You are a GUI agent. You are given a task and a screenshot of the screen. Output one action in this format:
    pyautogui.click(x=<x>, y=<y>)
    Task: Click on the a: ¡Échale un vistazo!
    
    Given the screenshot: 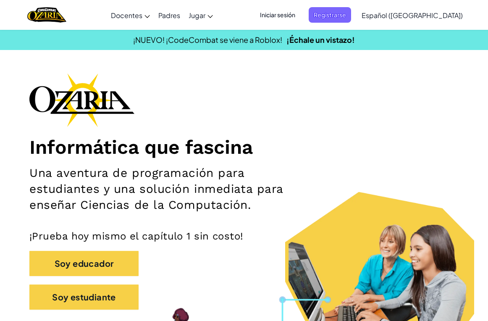 What is the action you would take?
    pyautogui.click(x=321, y=40)
    